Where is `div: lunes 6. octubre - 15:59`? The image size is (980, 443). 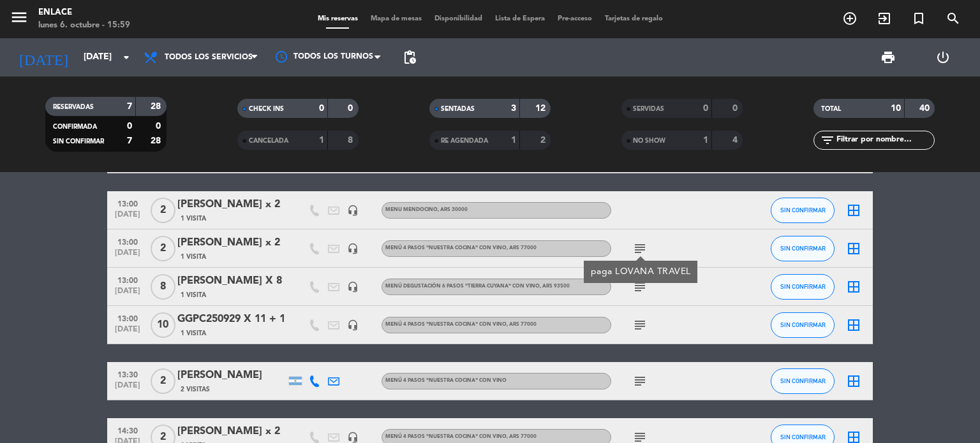
div: lunes 6. octubre - 15:59 is located at coordinates (84, 25).